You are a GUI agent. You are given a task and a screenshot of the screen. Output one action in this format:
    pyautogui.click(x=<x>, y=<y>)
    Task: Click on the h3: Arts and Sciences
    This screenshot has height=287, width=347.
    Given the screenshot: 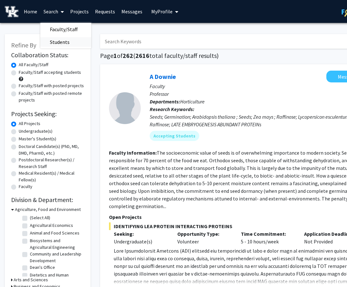 What is the action you would take?
    pyautogui.click(x=31, y=279)
    